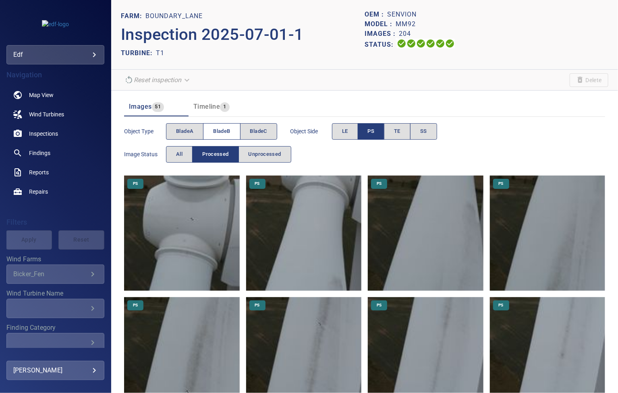 Image resolution: width=618 pixels, height=393 pixels. Describe the element at coordinates (55, 134) in the screenshot. I see `a: inspections noActive` at that location.